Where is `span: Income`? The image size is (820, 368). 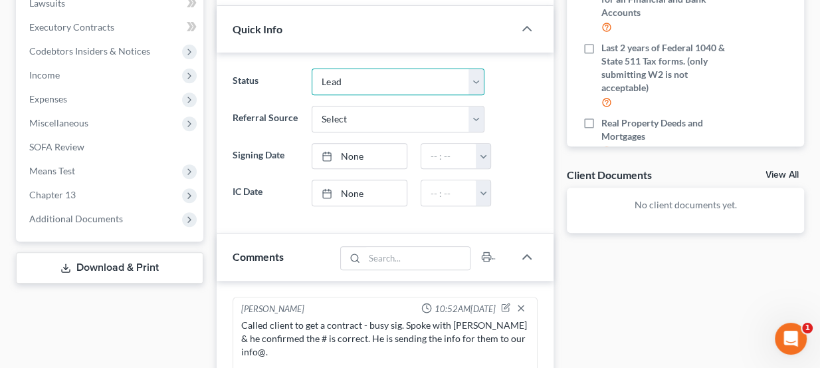
span: Income is located at coordinates (45, 74).